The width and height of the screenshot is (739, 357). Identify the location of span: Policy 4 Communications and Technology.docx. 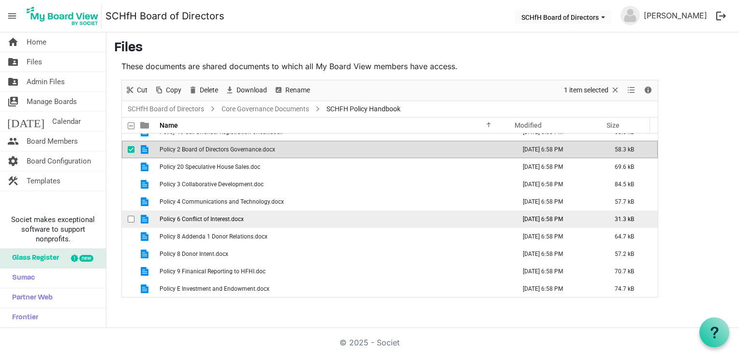
(222, 202).